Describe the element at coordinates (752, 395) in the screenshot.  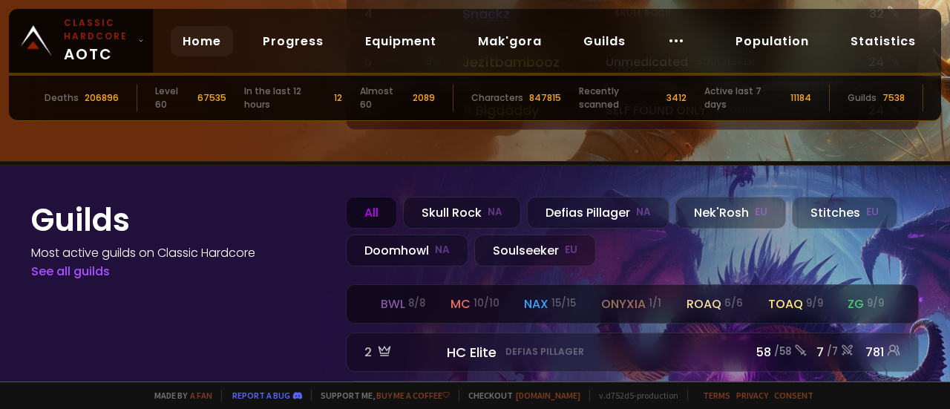
I see `a: Privacy` at that location.